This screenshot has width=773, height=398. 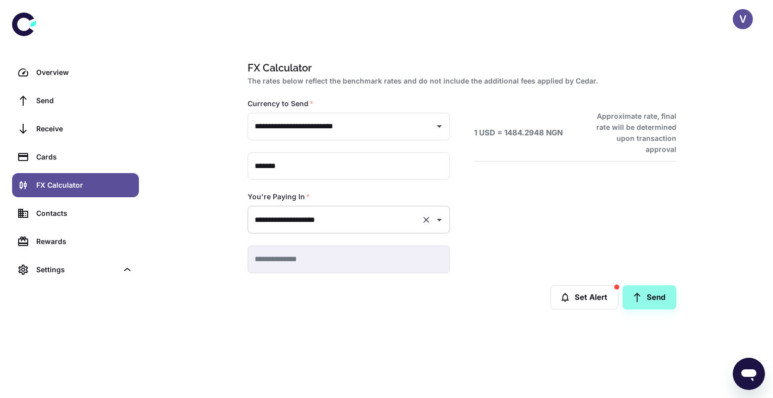 I want to click on a: Overview, so click(x=76, y=73).